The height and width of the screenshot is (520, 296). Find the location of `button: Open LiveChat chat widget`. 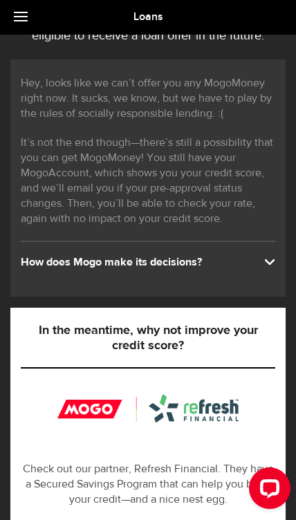

button: Open LiveChat chat widget is located at coordinates (32, 26).